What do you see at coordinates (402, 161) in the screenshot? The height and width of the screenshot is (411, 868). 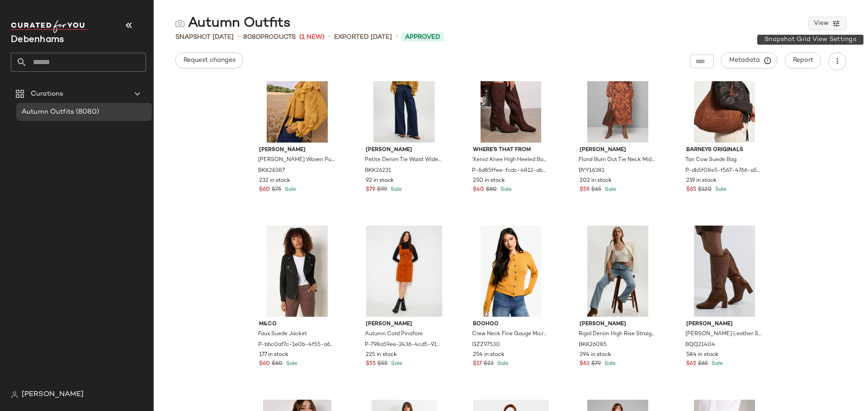 I see `span: Petite Denim Tie Waist Wide Leg Tailored Trouser` at bounding box center [402, 161].